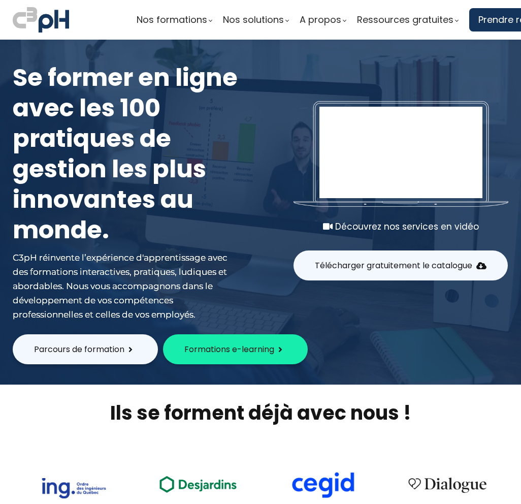 The width and height of the screenshot is (521, 504). Describe the element at coordinates (323, 485) in the screenshot. I see `img: cdf238afa6e766054af0b3fe9d0794df.png` at that location.